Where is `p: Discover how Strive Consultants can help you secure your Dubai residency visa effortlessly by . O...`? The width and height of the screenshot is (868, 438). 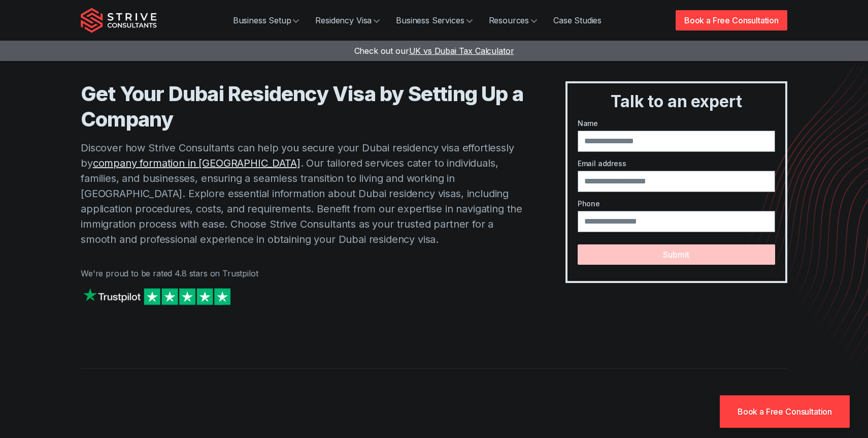 p: Discover how Strive Consultants can help you secure your Dubai residency visa effortlessly by . O... is located at coordinates (302, 194).